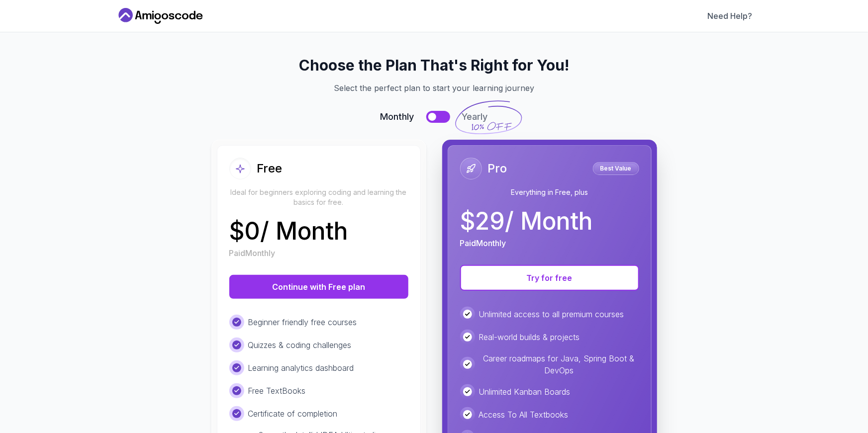  Describe the element at coordinates (270, 169) in the screenshot. I see `h2: Free` at that location.